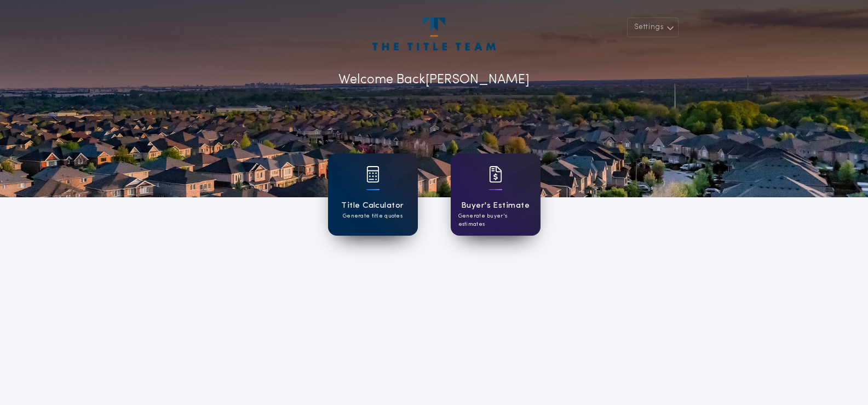  I want to click on img: account-logo, so click(434, 34).